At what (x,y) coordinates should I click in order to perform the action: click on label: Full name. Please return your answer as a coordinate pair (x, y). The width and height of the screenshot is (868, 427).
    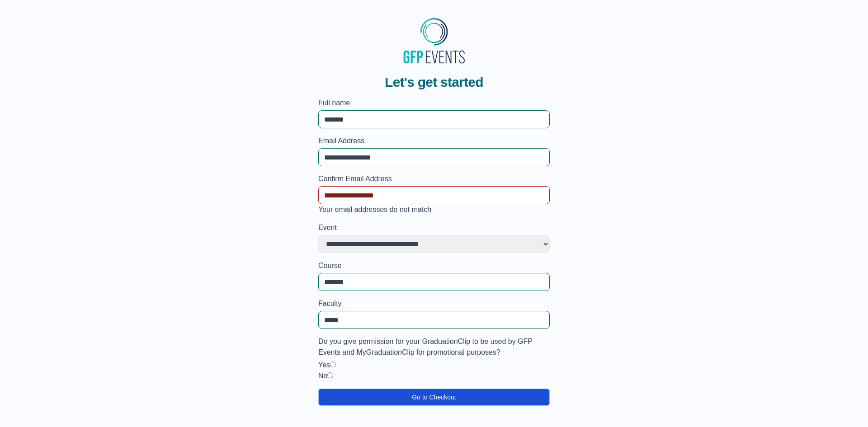
    Looking at the image, I should click on (434, 103).